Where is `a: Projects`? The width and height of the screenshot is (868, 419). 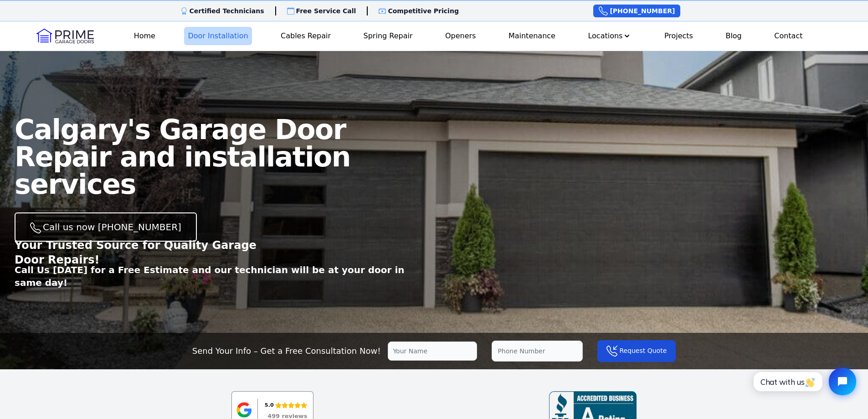
a: Projects is located at coordinates (679, 36).